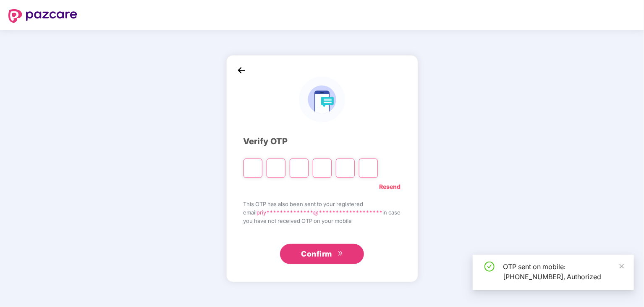 This screenshot has height=307, width=644. I want to click on span: double-right, so click(340, 254).